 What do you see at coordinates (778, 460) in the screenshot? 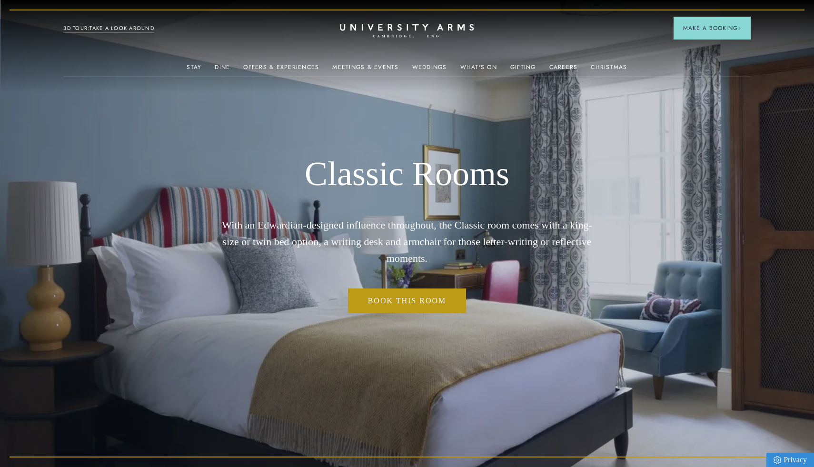
I see `img: Privacy` at bounding box center [778, 460].